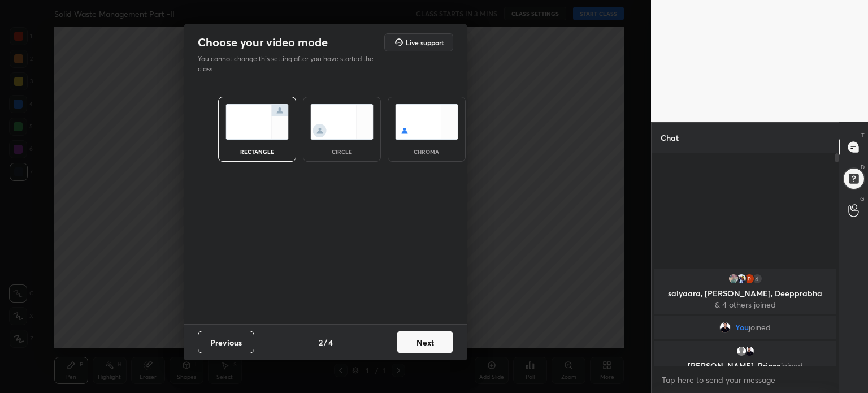  I want to click on button: Previous, so click(226, 342).